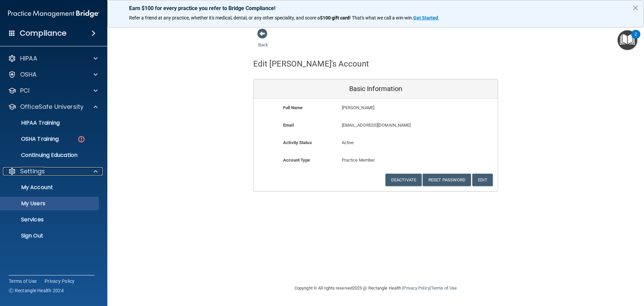  I want to click on b: Activity Status, so click(298, 142).